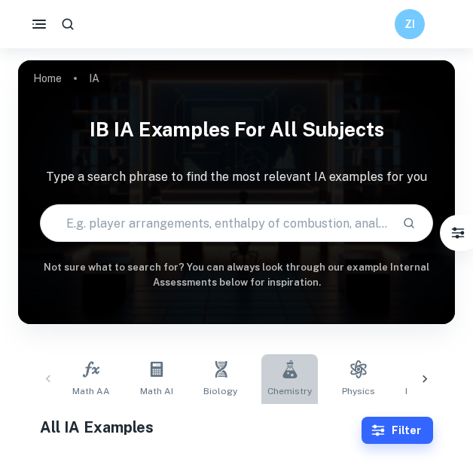  Describe the element at coordinates (220, 391) in the screenshot. I see `span: Biology` at that location.